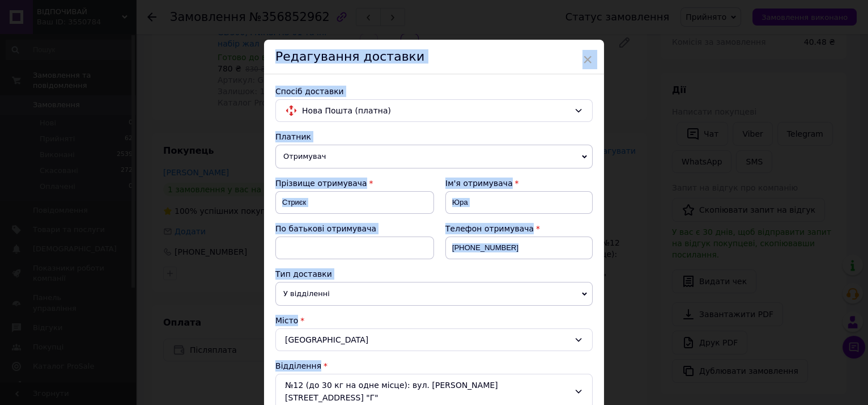  Describe the element at coordinates (434, 366) in the screenshot. I see `div: Відділення` at that location.